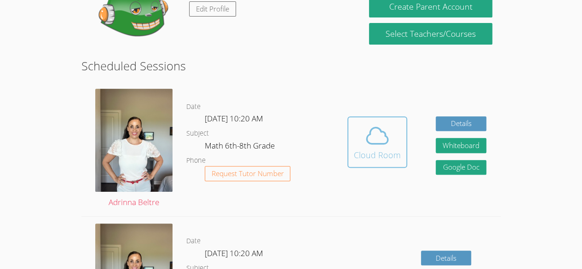 This screenshot has height=269, width=582. Describe the element at coordinates (291, 66) in the screenshot. I see `h2: Scheduled Sessions` at that location.